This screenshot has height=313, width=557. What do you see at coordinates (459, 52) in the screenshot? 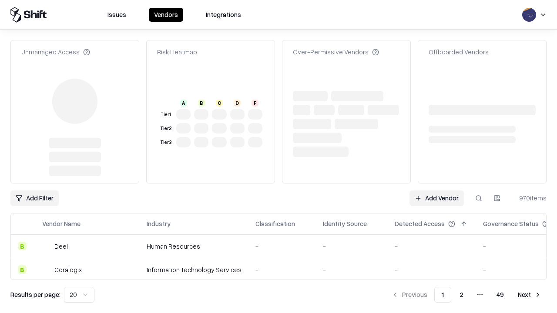
I see `div: Offboarded Vendors` at bounding box center [459, 52].